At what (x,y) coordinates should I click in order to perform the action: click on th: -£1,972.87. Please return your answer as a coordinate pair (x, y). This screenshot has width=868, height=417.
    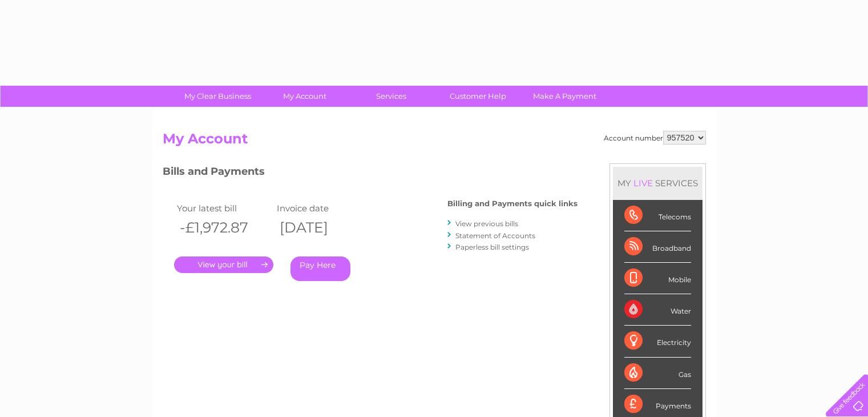
    Looking at the image, I should click on (224, 227).